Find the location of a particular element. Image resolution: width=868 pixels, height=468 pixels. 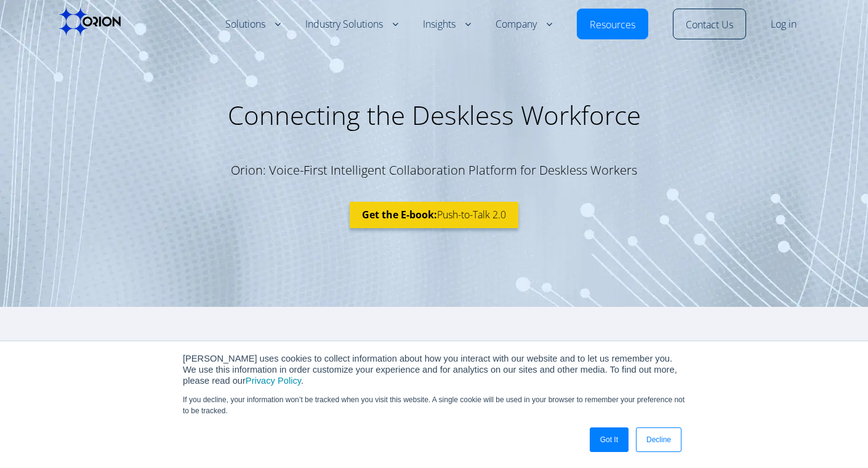

a: Log in is located at coordinates (783, 25).